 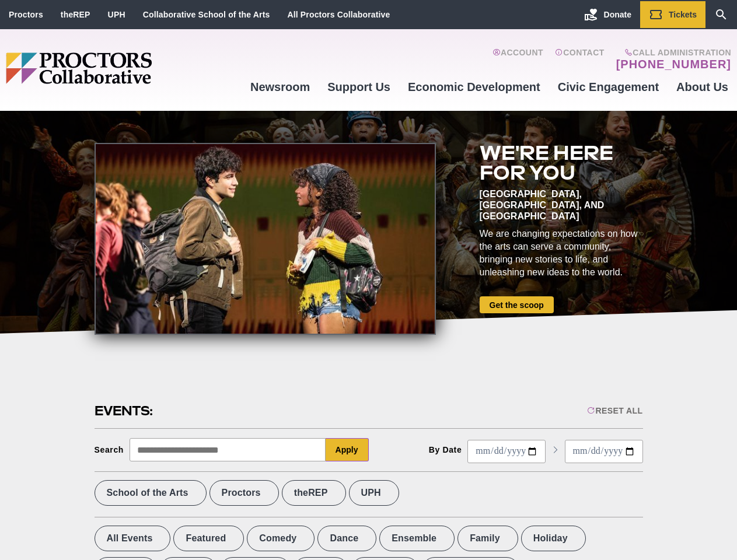 I want to click on label: Dance, so click(x=347, y=538).